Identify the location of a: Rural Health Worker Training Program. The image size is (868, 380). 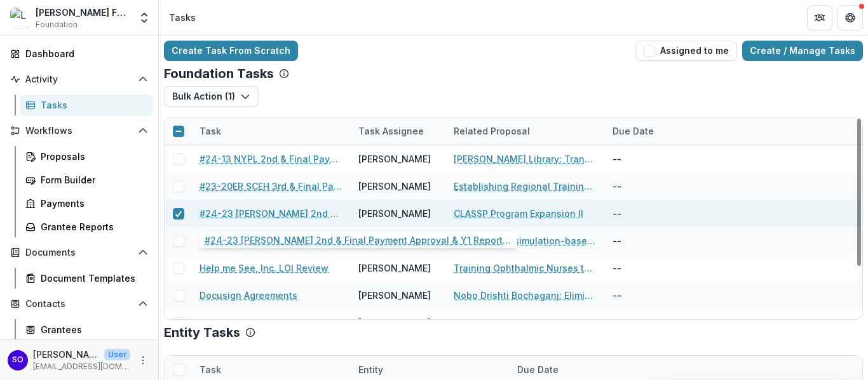
(526, 323).